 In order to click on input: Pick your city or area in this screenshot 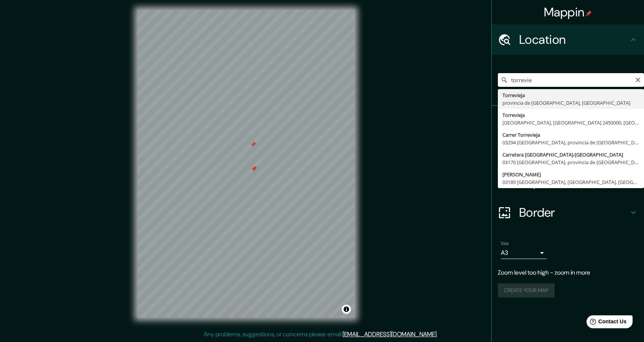, I will do `click(571, 80)`.